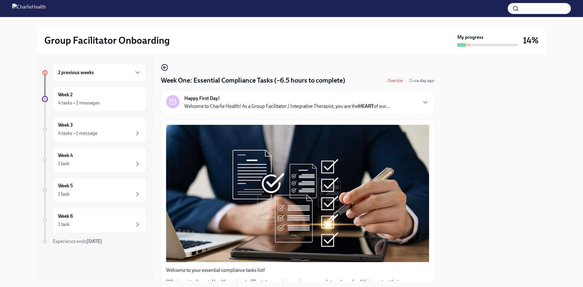 The image size is (583, 287). I want to click on h6: 2 previous weeks, so click(76, 73).